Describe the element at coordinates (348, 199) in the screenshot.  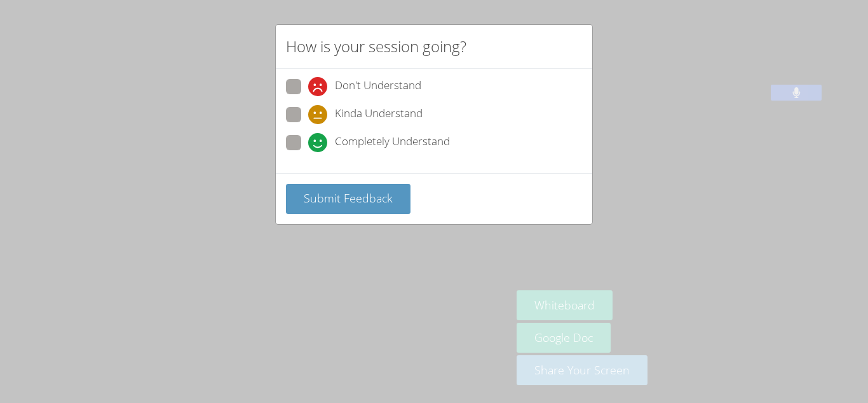
I see `button: Submit Feedback` at that location.